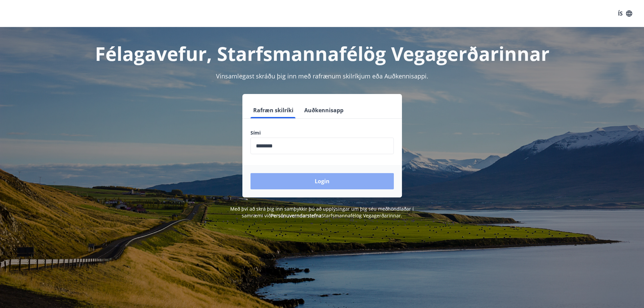  What do you see at coordinates (273, 110) in the screenshot?
I see `button: Rafræn skilríki` at bounding box center [273, 110].